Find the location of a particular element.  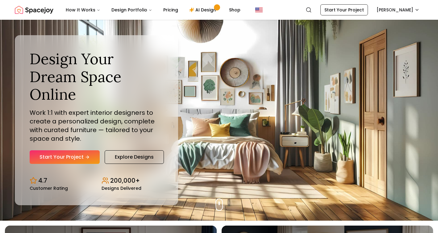

nav: Main is located at coordinates (153, 10).